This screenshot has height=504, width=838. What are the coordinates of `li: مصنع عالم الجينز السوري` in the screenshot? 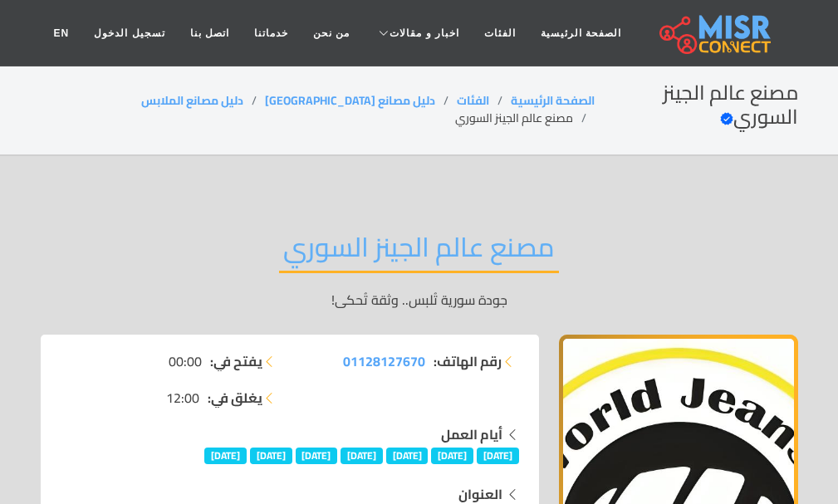 It's located at (524, 118).